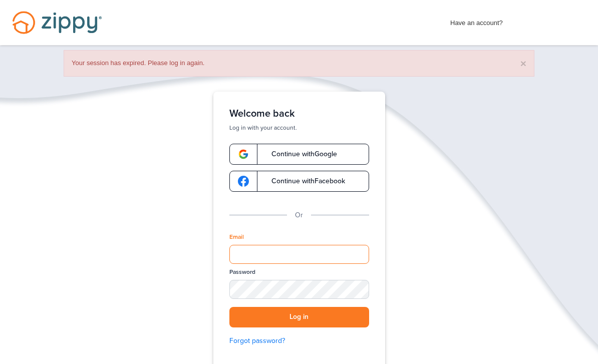  Describe the element at coordinates (299, 154) in the screenshot. I see `a: google-logoContinue withGoogle` at that location.